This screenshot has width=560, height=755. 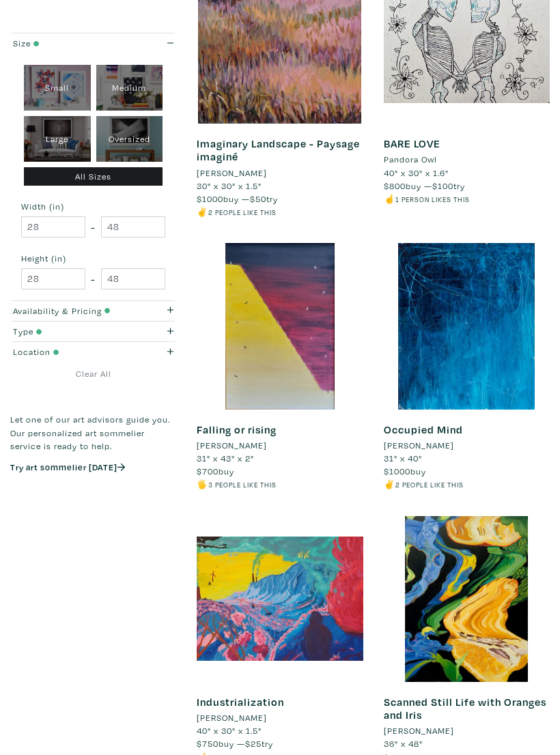 What do you see at coordinates (411, 159) in the screenshot?
I see `li: Pandora Owl` at bounding box center [411, 159].